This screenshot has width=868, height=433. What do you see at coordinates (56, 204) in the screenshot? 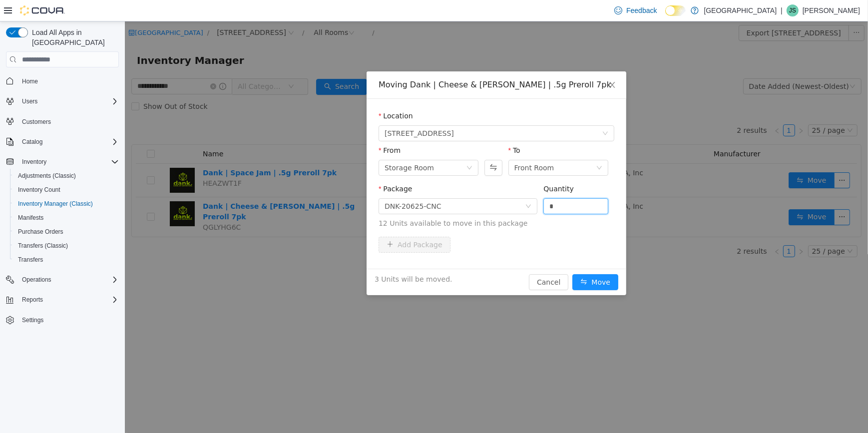
I see `a: Inventory Manager (Classic)` at bounding box center [56, 204].